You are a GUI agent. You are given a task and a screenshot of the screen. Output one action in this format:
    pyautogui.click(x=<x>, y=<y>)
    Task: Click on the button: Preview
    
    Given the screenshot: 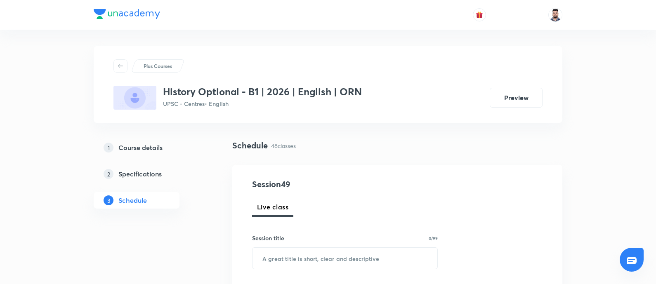 What is the action you would take?
    pyautogui.click(x=516, y=98)
    